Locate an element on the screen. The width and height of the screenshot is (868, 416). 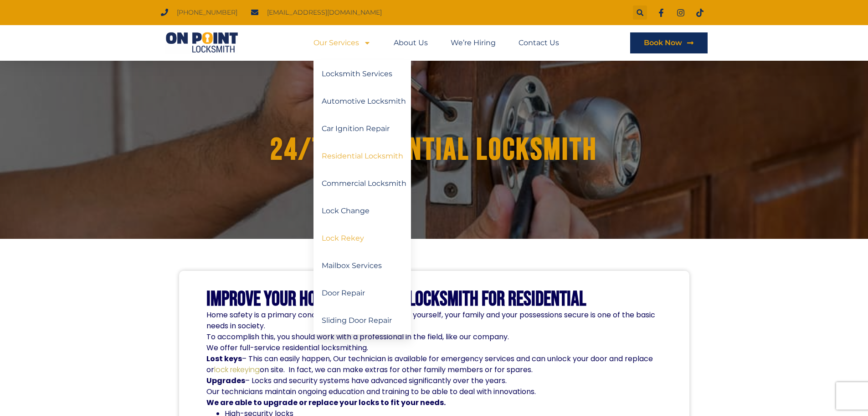
a: Lock Rekey is located at coordinates (362, 238).